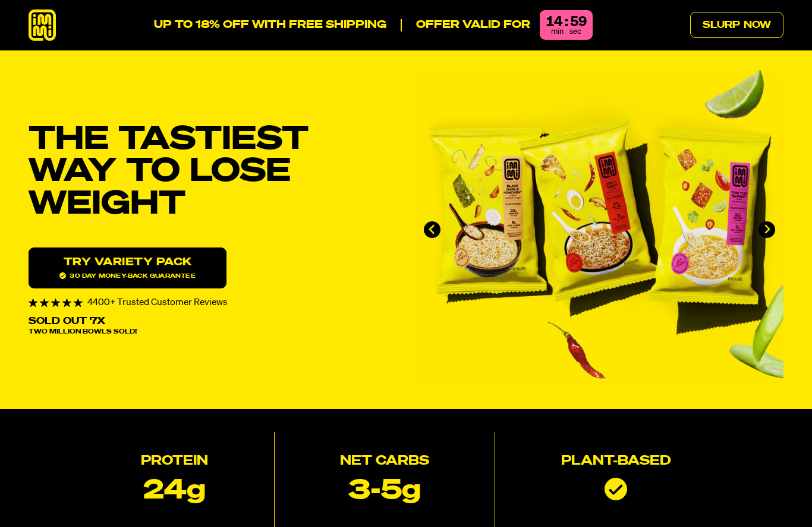 The image size is (812, 527). What do you see at coordinates (174, 462) in the screenshot?
I see `h2: Protein` at bounding box center [174, 462].